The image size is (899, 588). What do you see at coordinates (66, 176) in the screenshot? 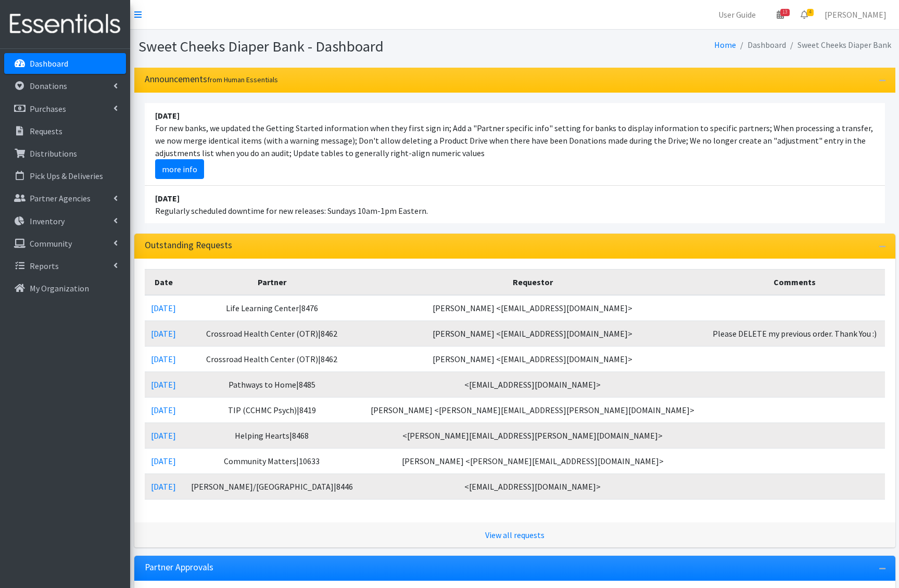
I see `p: Pick Ups & Deliveries` at bounding box center [66, 176].